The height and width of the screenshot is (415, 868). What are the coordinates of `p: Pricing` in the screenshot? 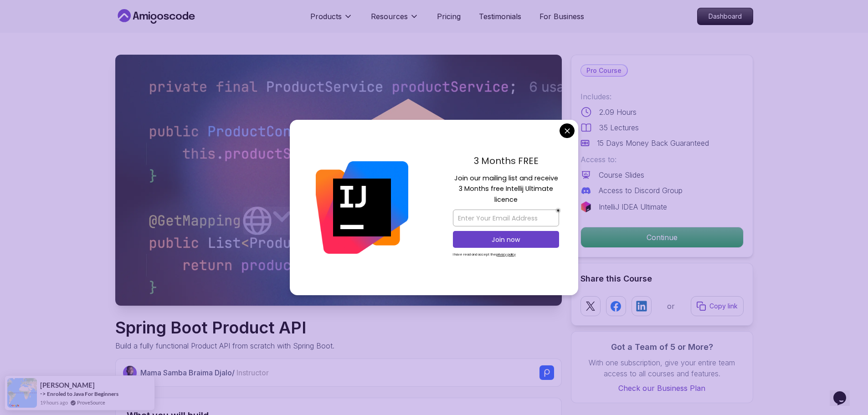 It's located at (448, 17).